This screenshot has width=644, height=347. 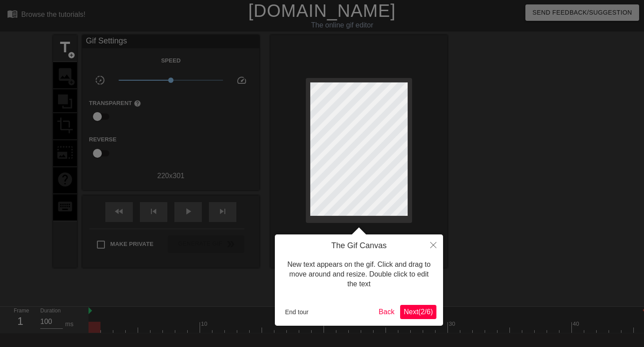 What do you see at coordinates (359, 274) in the screenshot?
I see `div: New text appears on the gif. Click and drag to move around and resize. Double click to edit the text` at bounding box center [359, 274].